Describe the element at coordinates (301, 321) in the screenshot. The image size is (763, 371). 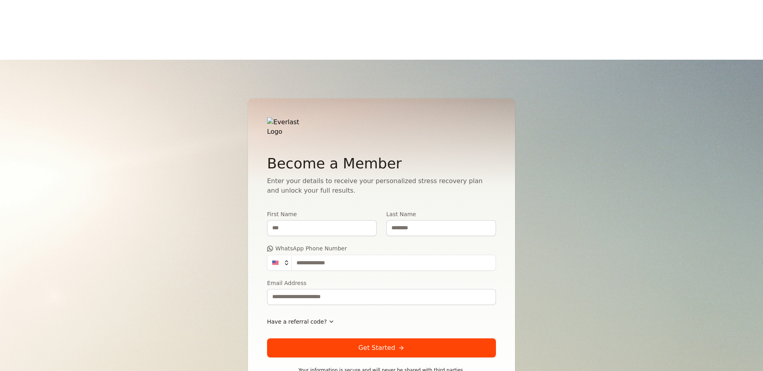
I see `button: Have a referral code?` at that location.